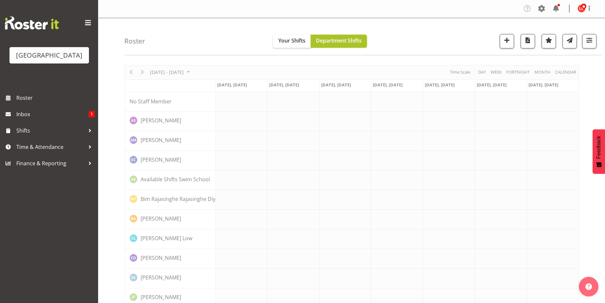 The height and width of the screenshot is (303, 605). Describe the element at coordinates (588, 286) in the screenshot. I see `img: help-xxl-2.png` at that location.